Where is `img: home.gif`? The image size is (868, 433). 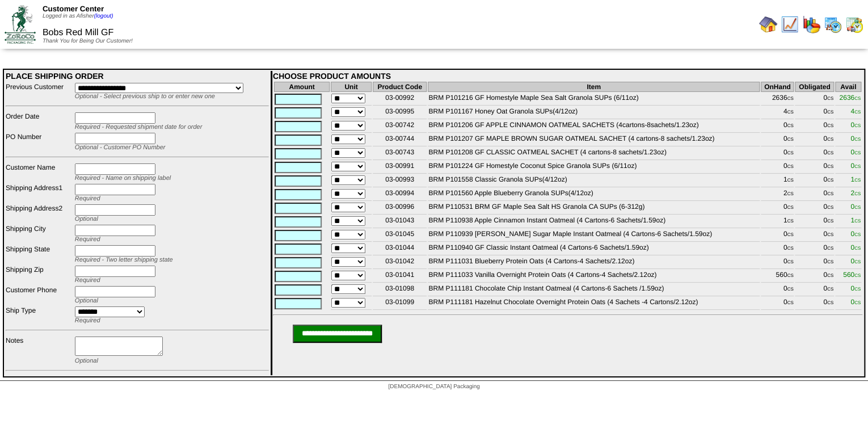
img: home.gif is located at coordinates (768, 24).